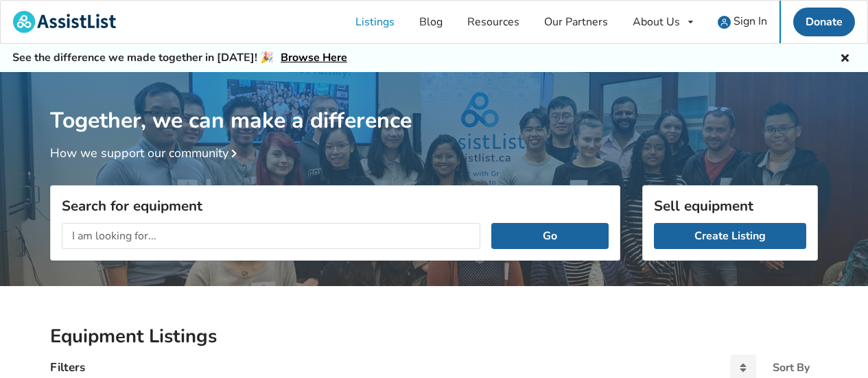 The image size is (868, 378). Describe the element at coordinates (271, 236) in the screenshot. I see `input: I am looking for...` at that location.